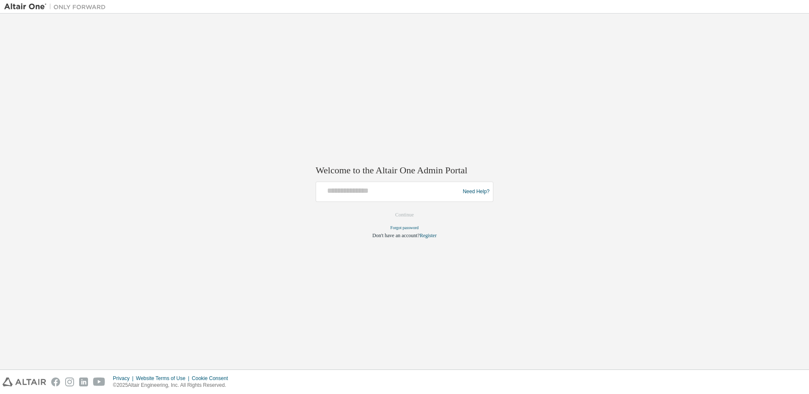 Image resolution: width=809 pixels, height=394 pixels. Describe the element at coordinates (24, 382) in the screenshot. I see `img: altair_logo.svg` at that location.